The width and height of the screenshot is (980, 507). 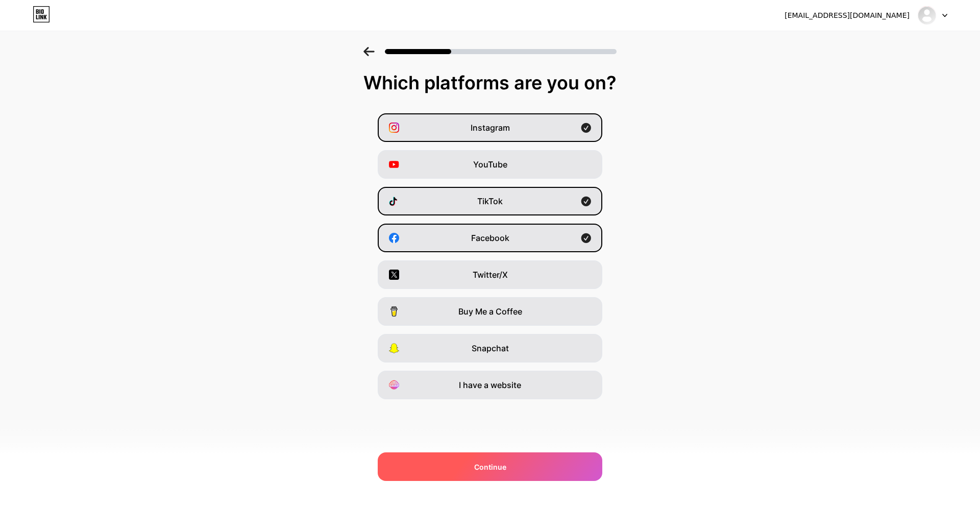 What do you see at coordinates (490, 164) in the screenshot?
I see `span: YouTube` at bounding box center [490, 164].